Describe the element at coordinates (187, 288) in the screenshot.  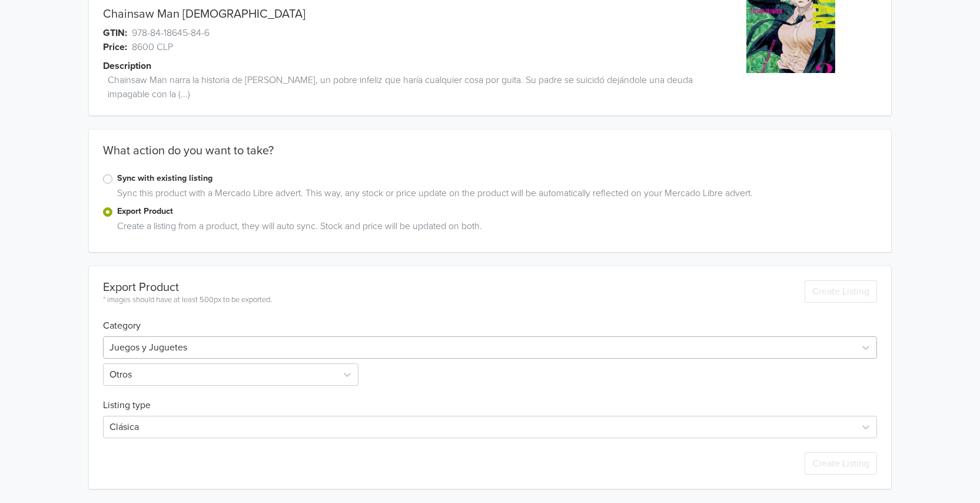
I see `div: Export Product` at that location.